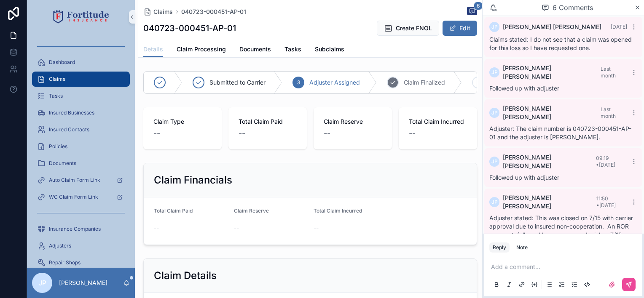 Image resolution: width=644 pixels, height=298 pixels. What do you see at coordinates (329, 50) in the screenshot?
I see `a: Subclaims` at bounding box center [329, 50].